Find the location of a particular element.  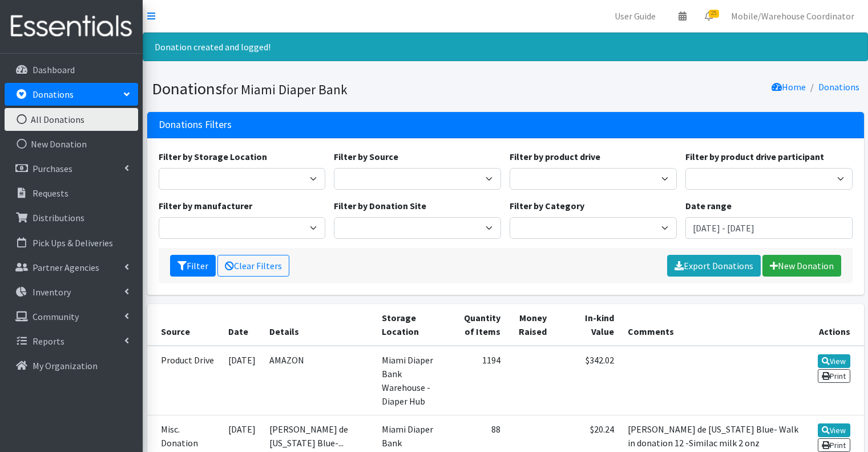

span: 25 is located at coordinates (714, 13).